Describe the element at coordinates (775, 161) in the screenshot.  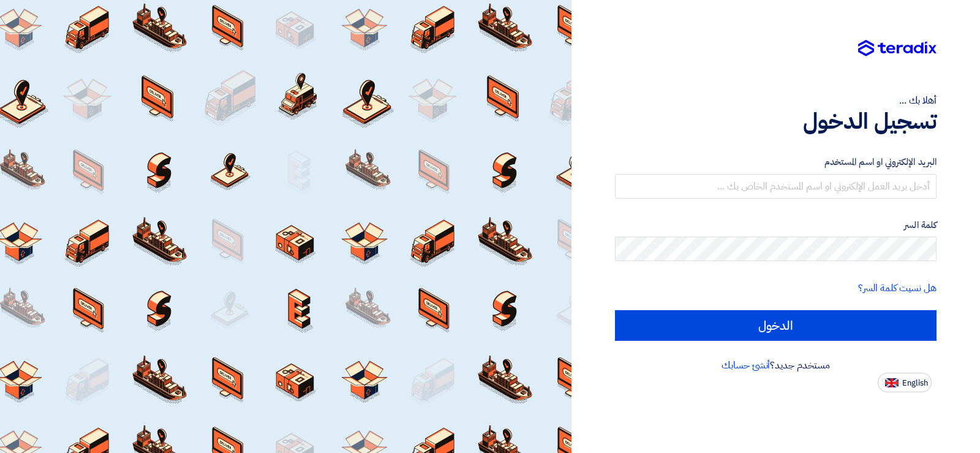
I see `label: البريد الإلكتروني او اسم المستخدم` at that location.